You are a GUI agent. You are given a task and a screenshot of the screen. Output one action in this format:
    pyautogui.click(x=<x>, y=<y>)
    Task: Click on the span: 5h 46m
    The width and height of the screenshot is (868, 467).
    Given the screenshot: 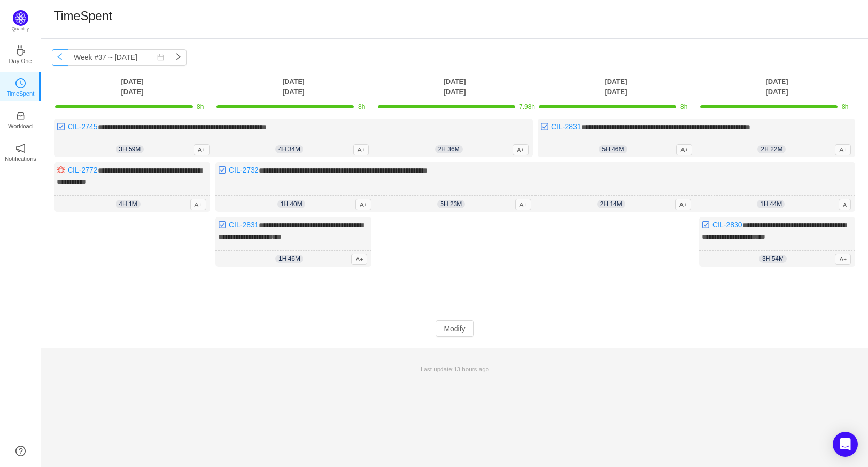 What is the action you would take?
    pyautogui.click(x=613, y=149)
    